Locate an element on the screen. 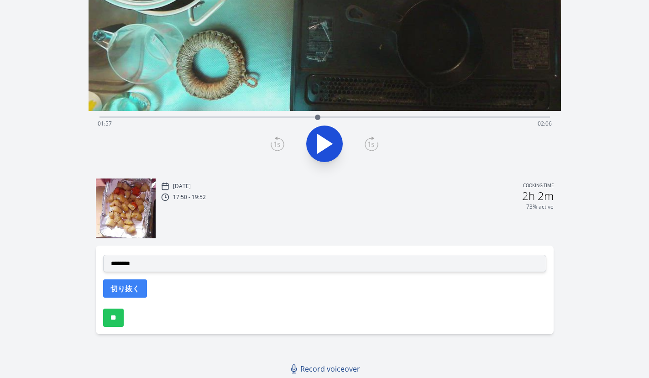 The image size is (649, 378). button: 切り抜く is located at coordinates (125, 288).